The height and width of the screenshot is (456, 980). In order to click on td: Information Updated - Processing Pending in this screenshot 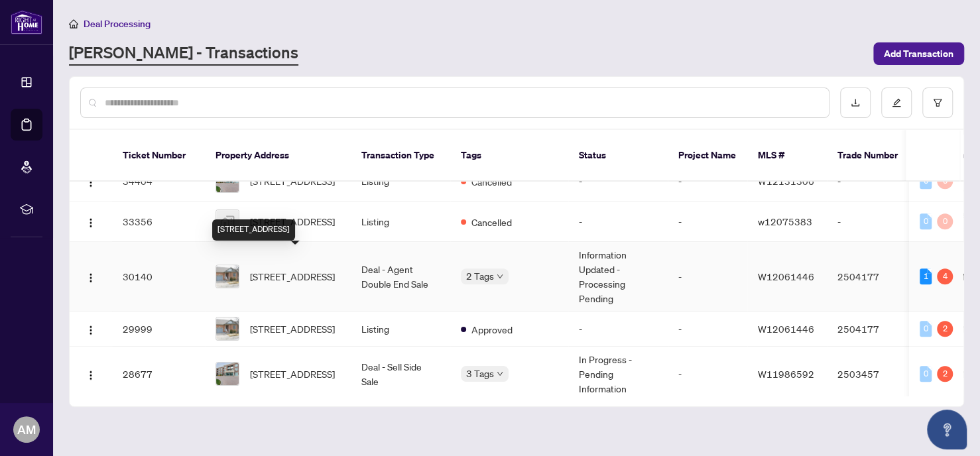, I will do `click(618, 277)`.